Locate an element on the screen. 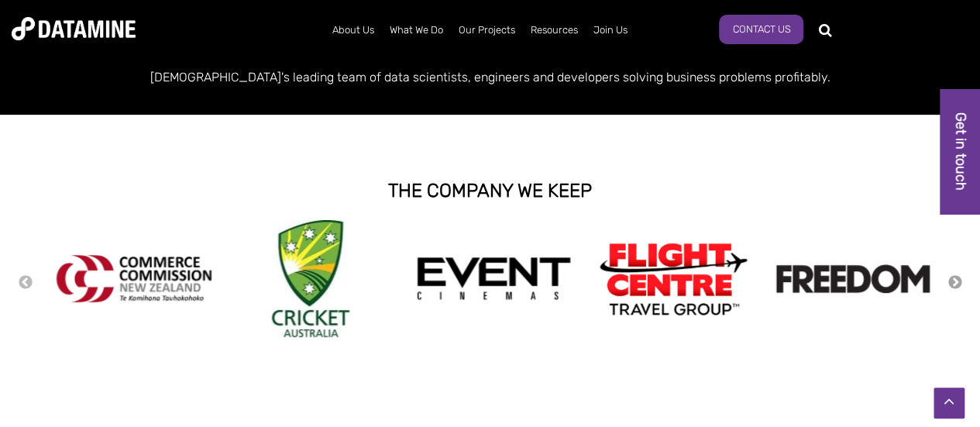 The image size is (980, 427). img: commercecommission is located at coordinates (134, 278).